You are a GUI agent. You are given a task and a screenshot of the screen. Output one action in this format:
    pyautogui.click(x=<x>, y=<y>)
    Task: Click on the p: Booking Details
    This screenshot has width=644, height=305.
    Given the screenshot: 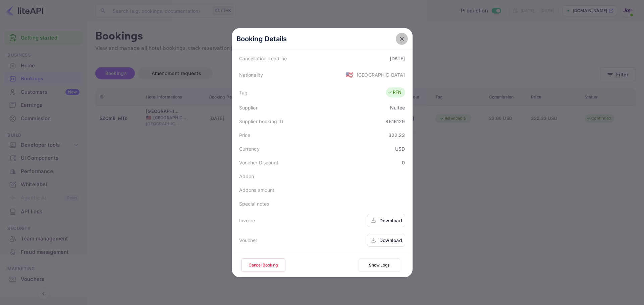 What is the action you would take?
    pyautogui.click(x=261, y=39)
    